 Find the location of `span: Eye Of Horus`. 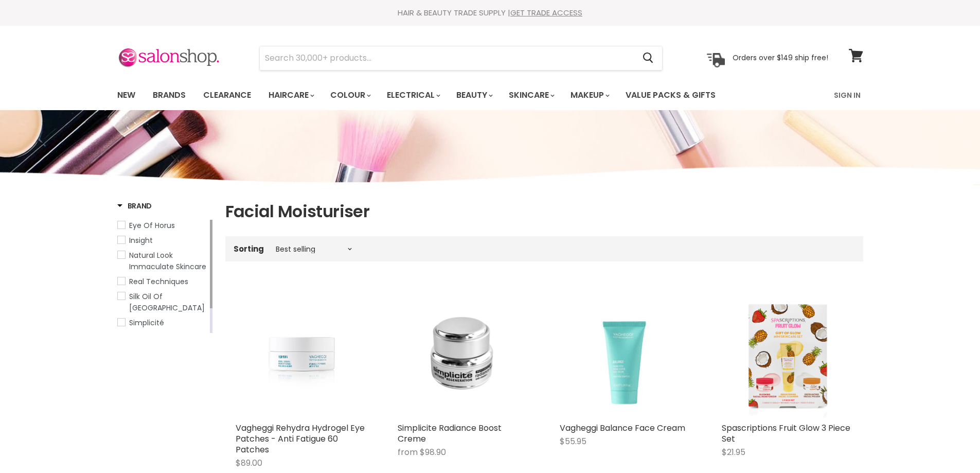

span: Eye Of Horus is located at coordinates (152, 226).